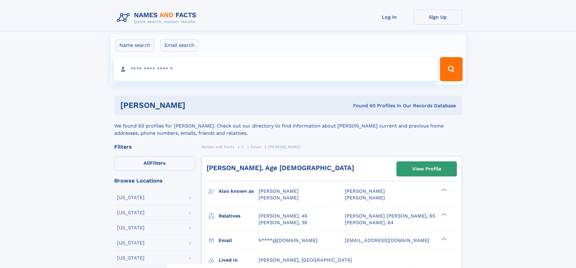 The width and height of the screenshot is (576, 268). Describe the element at coordinates (256, 147) in the screenshot. I see `span: Szust` at that location.